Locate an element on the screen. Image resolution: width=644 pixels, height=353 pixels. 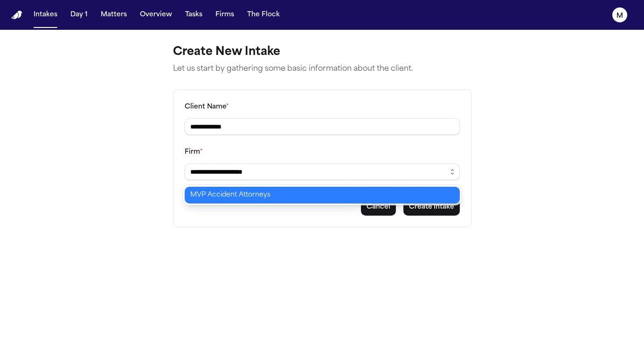
label: Client Name is located at coordinates (207, 107).